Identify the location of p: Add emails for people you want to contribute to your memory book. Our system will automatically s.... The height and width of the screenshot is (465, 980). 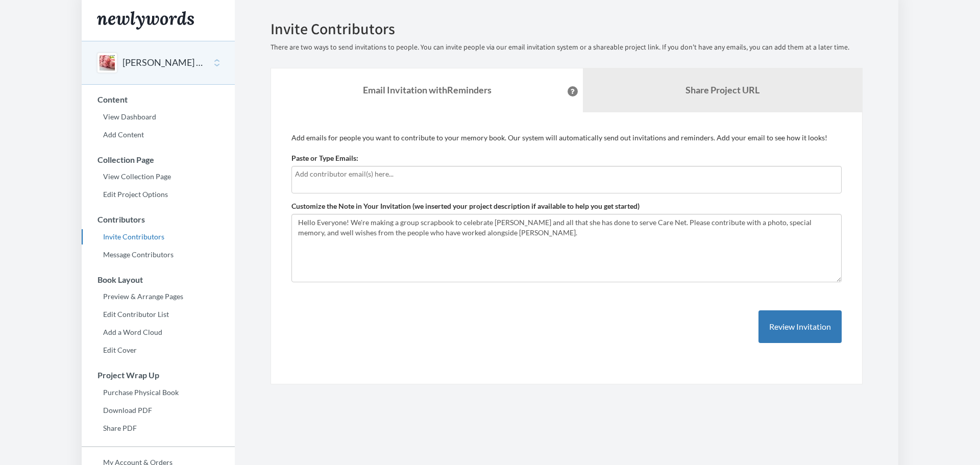
(567, 138).